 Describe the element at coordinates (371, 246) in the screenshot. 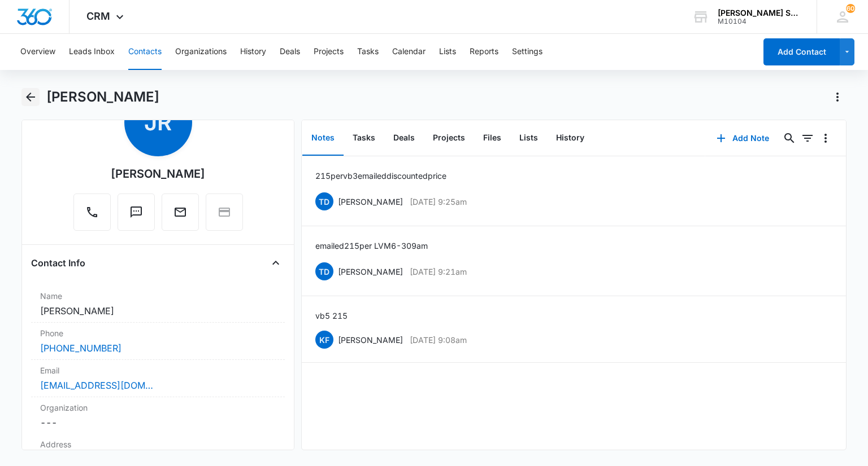

I see `p: emailed 215 per LVM 6-30 9am` at that location.